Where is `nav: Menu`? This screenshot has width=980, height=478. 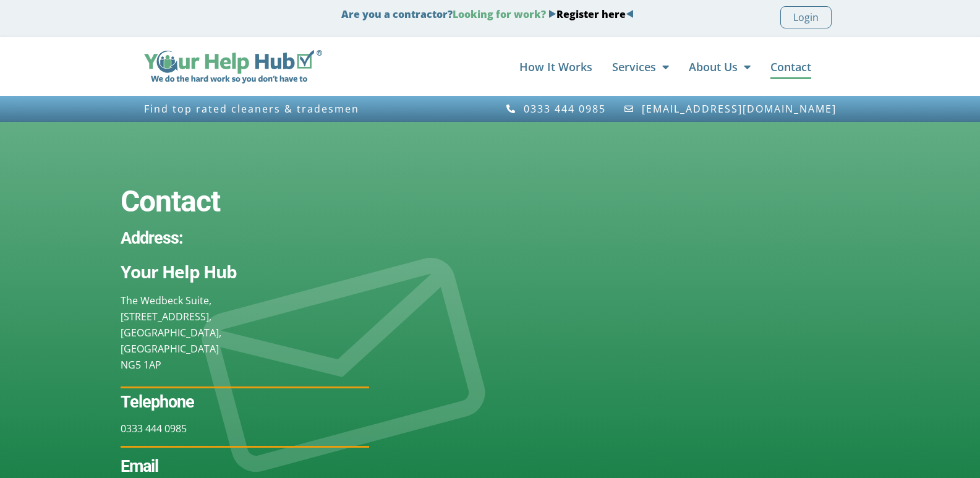
nav: Menu is located at coordinates (573, 66).